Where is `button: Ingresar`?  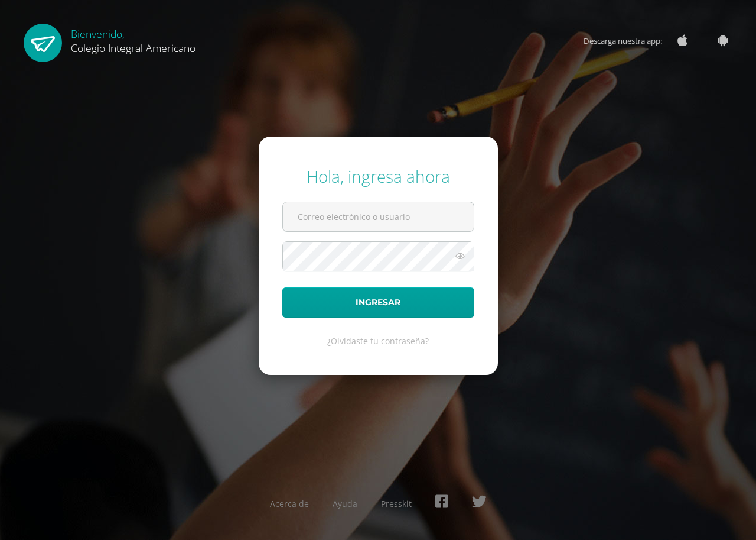
button: Ingresar is located at coordinates (378, 302).